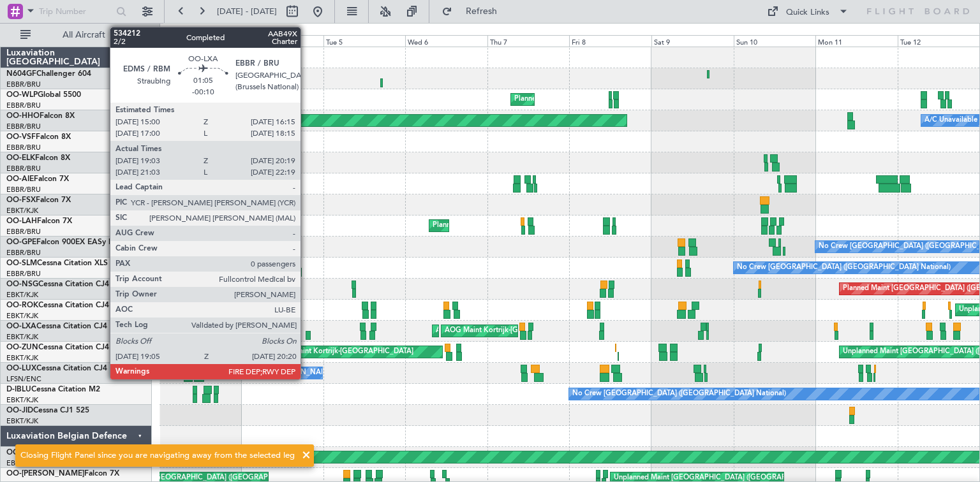 This screenshot has width=980, height=482. What do you see at coordinates (38, 158) in the screenshot?
I see `a: OO-ELKFalcon 8X` at bounding box center [38, 158].